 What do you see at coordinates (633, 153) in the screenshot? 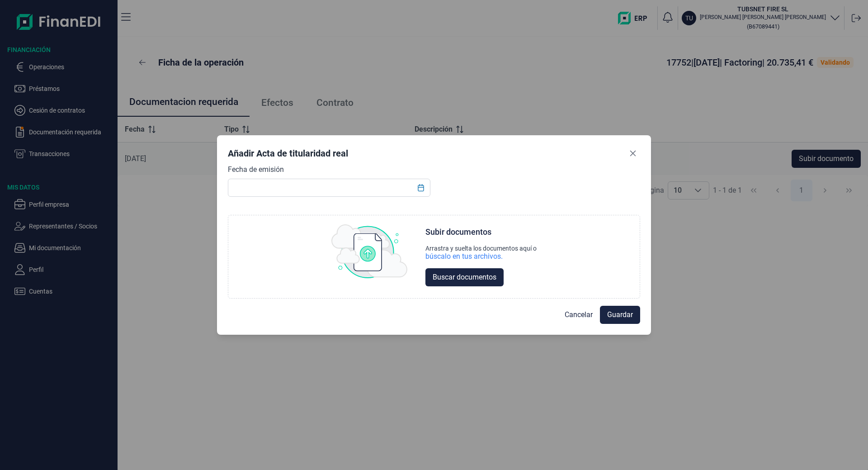
I see `button: Close` at bounding box center [633, 153].